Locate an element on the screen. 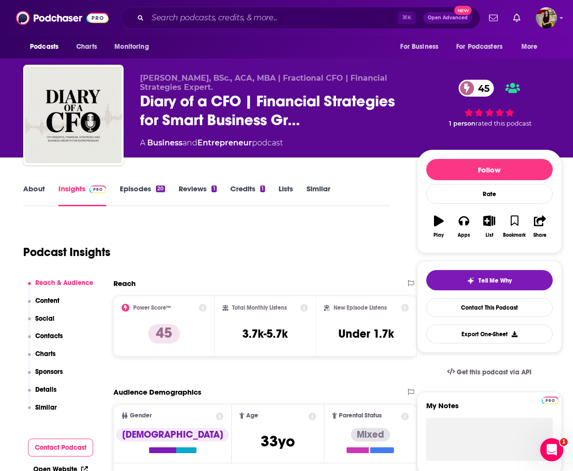 The height and width of the screenshot is (471, 573). span: Get this podcast via API is located at coordinates (494, 372).